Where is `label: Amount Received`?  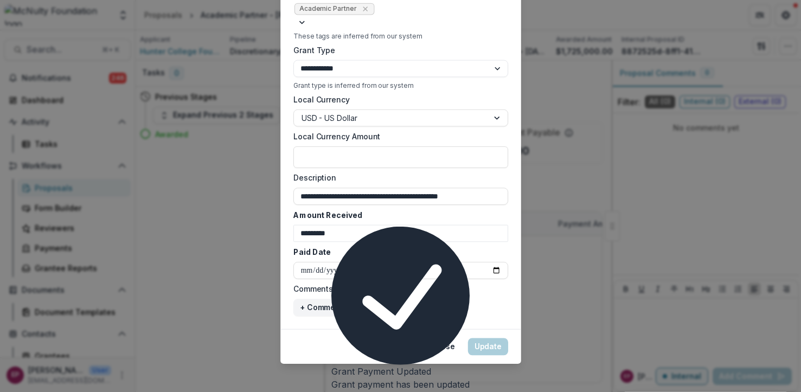
label: Amount Received is located at coordinates (397, 215).